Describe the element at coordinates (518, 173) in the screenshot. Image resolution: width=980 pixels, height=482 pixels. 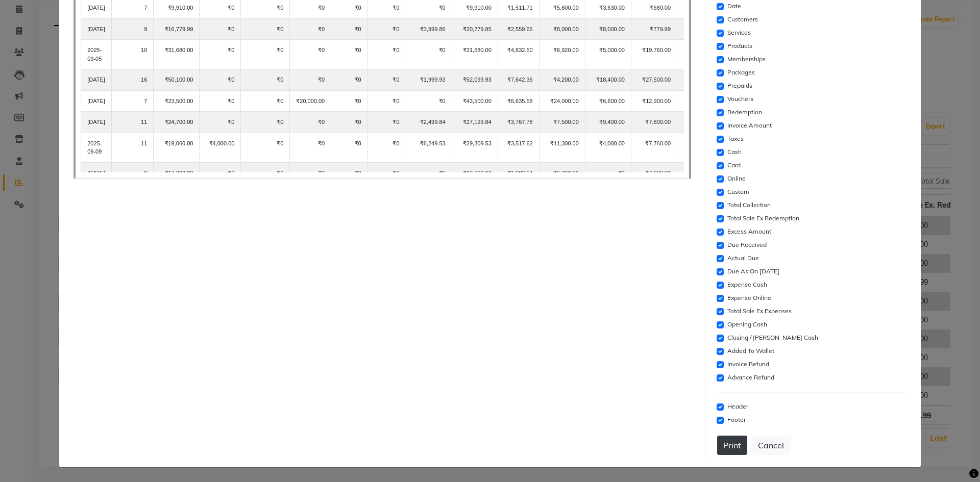
I see `td: ₹1,983.04` at that location.